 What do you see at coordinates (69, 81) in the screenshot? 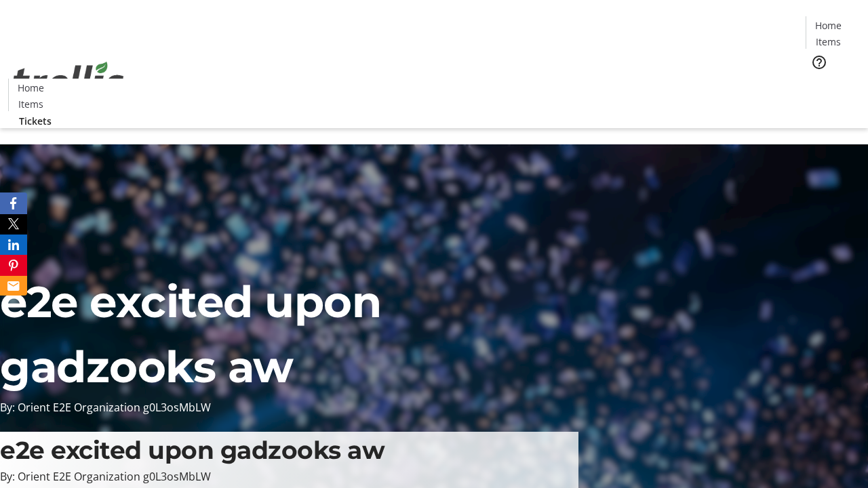
I see `img: Orient E2E Organization g0L3osMbLW's Logo` at bounding box center [69, 81].